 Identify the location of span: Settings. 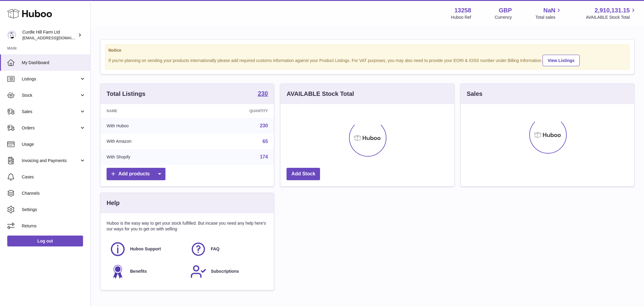
(54, 209).